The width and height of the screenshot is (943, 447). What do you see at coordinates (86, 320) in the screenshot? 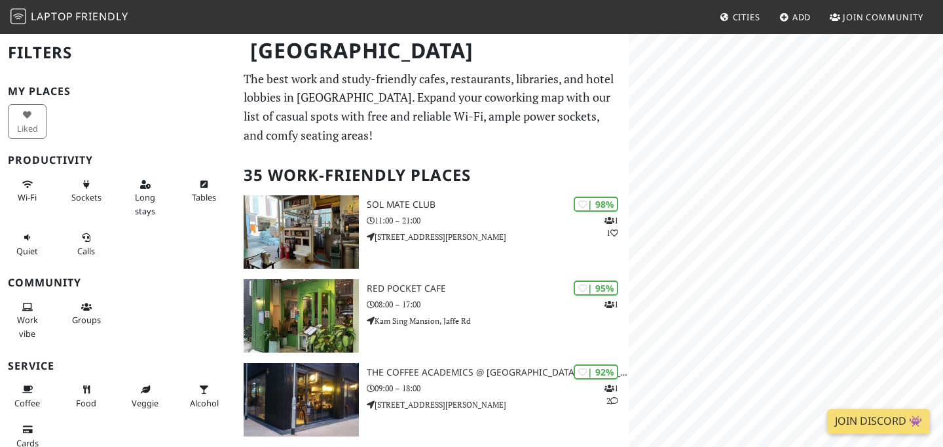
I see `span: Group tables` at bounding box center [86, 320].